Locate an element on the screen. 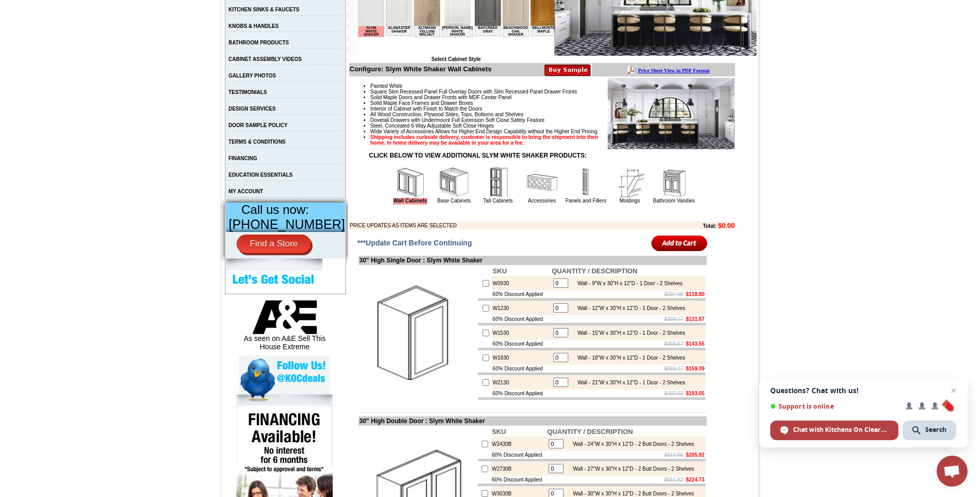 This screenshot has height=497, width=980. td: 30" High Double Door : Slym White Shaker is located at coordinates (533, 421).